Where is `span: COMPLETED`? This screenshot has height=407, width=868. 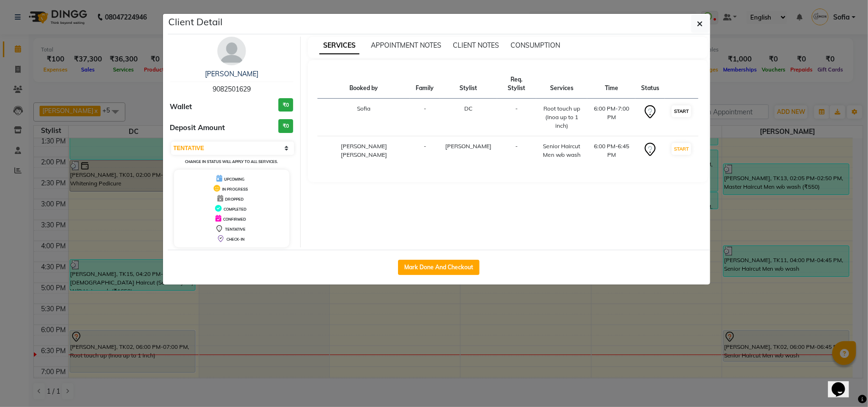
span: COMPLETED is located at coordinates (235, 209).